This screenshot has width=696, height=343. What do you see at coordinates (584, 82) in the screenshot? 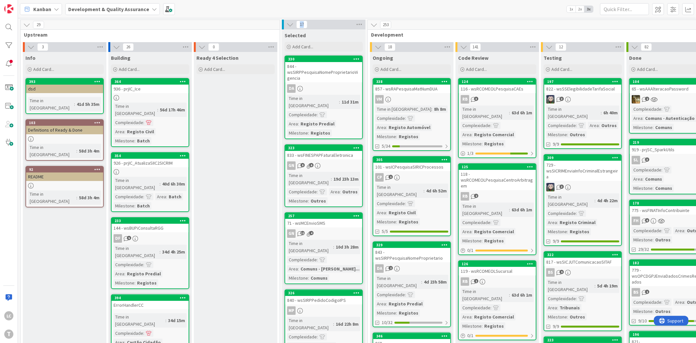
I see `div: 197` at bounding box center [584, 82].